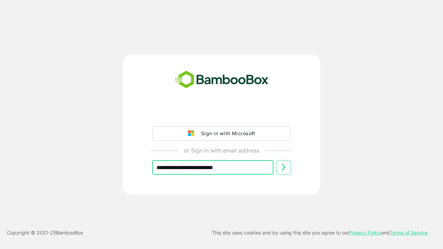 This screenshot has width=443, height=249. What do you see at coordinates (365, 233) in the screenshot?
I see `a: Privacy Policy` at bounding box center [365, 233].